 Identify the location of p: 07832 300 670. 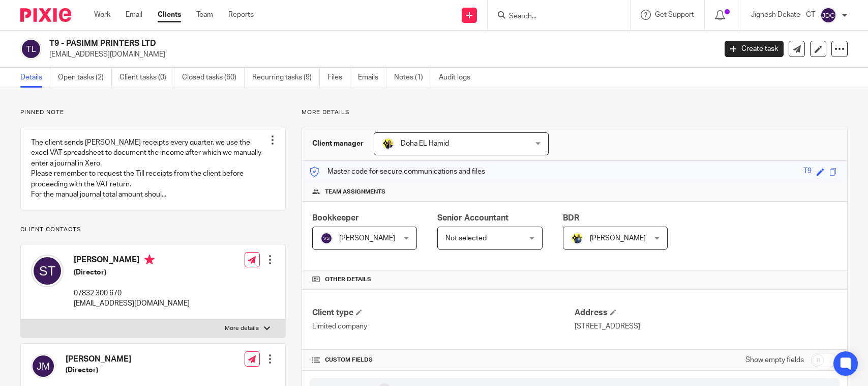
(132, 293).